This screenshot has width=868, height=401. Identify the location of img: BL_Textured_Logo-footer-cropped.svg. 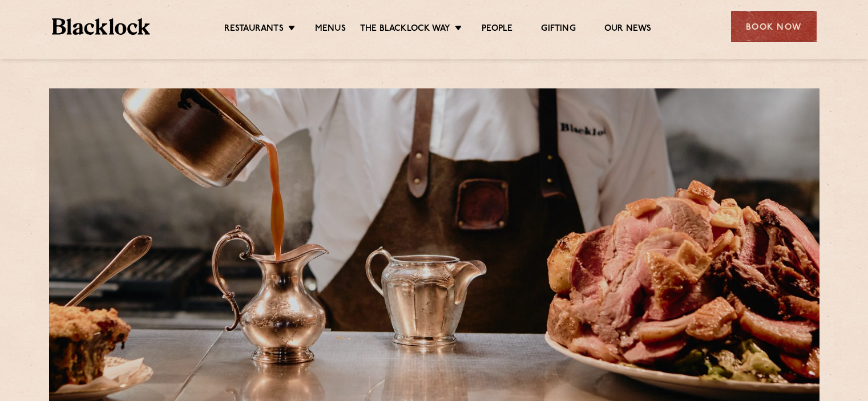
(101, 26).